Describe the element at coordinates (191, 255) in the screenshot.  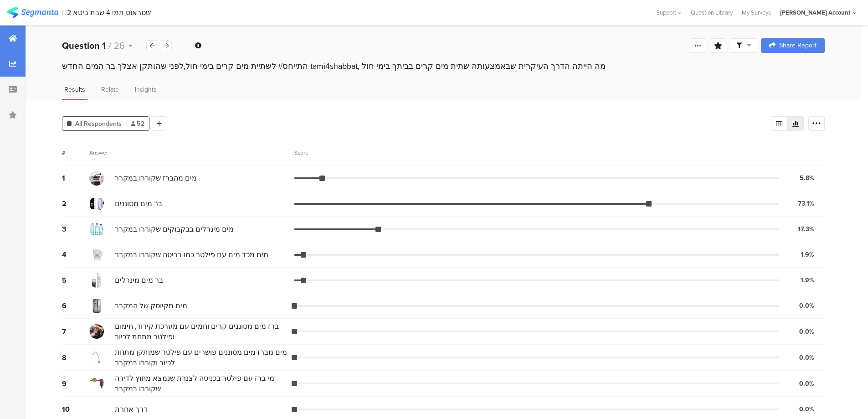
I see `span: מים מכד מים עם פילטר כמו בריטה שקוררו במקרר` at that location.